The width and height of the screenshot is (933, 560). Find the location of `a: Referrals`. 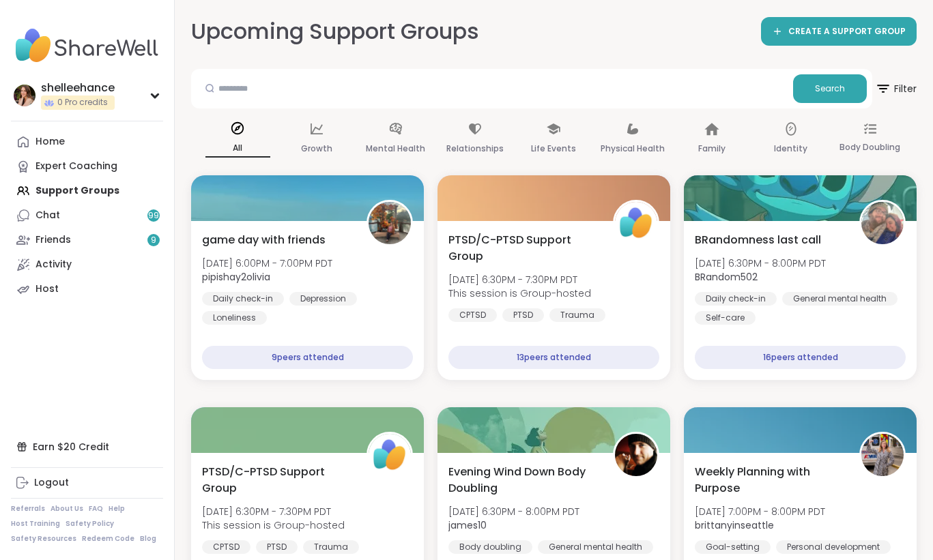

a: Referrals is located at coordinates (28, 508).